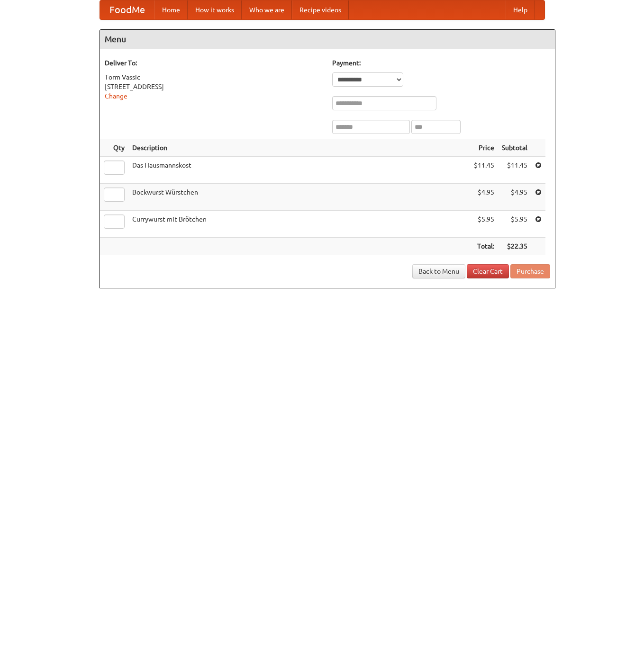 The width and height of the screenshot is (644, 670). I want to click on h5: Payment:, so click(441, 63).